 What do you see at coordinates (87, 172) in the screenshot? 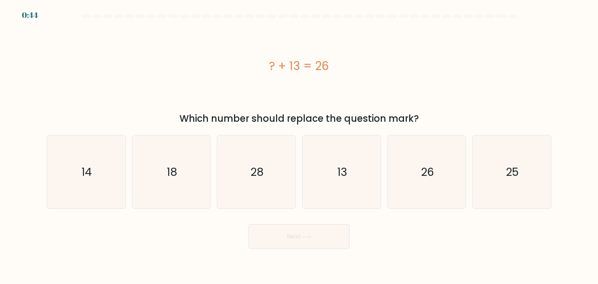
I see `text: 14` at bounding box center [87, 172].